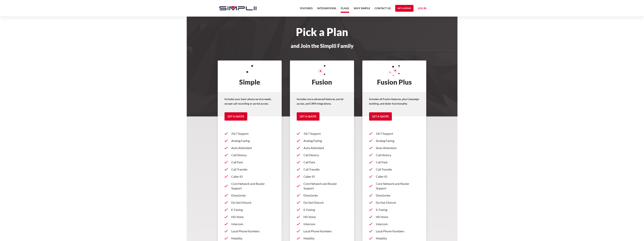  I want to click on p: Includes your basic phone service needs, except call recording or portal access., so click(250, 101).